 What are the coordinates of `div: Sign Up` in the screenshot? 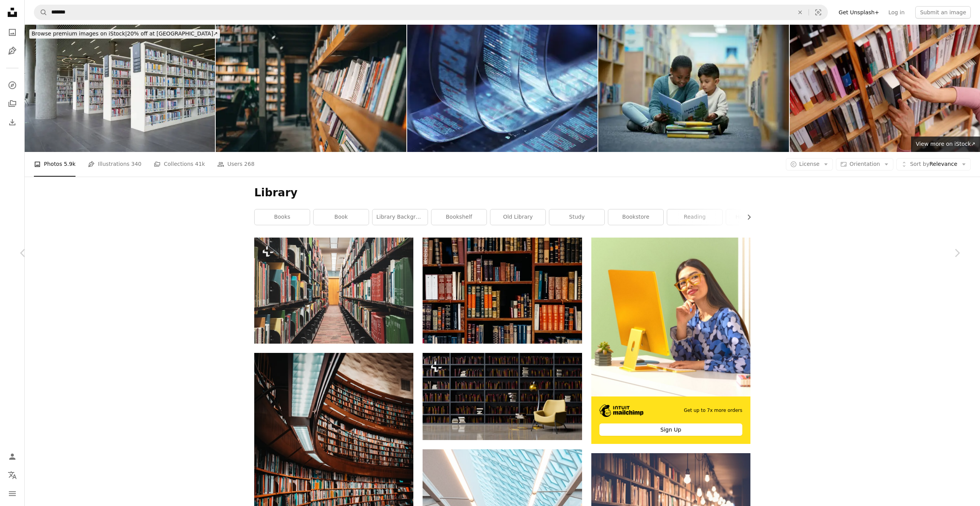 It's located at (671, 430).